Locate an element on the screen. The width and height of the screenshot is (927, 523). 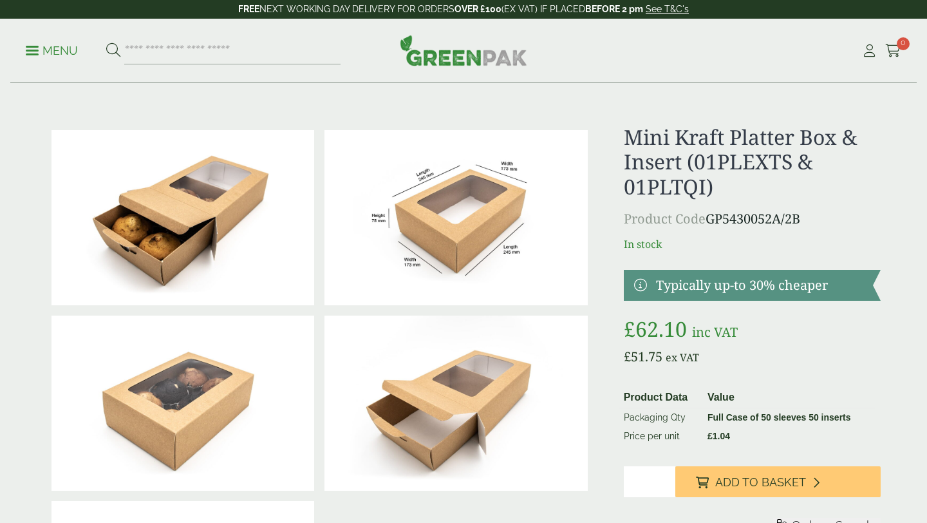
bdi: 1.04 is located at coordinates (718, 436).